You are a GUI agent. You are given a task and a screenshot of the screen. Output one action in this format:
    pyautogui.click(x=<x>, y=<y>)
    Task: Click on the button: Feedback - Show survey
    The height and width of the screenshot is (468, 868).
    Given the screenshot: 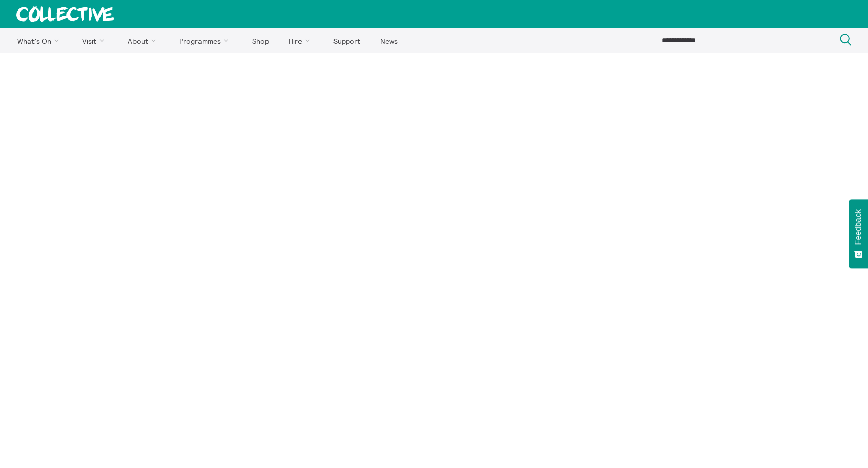 What is the action you would take?
    pyautogui.click(x=858, y=234)
    